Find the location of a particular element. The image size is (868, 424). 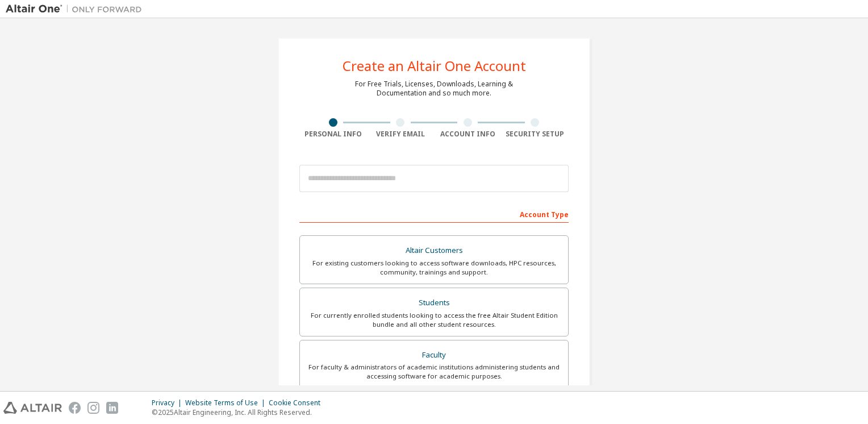

div: Privacy is located at coordinates (168, 402).